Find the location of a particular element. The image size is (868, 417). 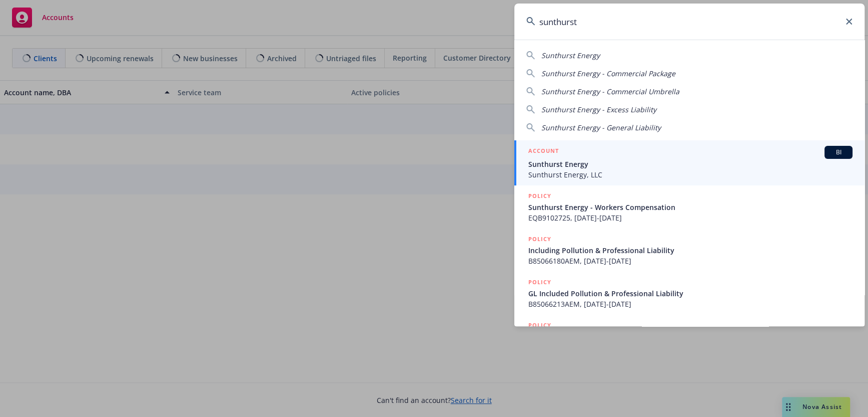

a: POLICY is located at coordinates (690, 336).